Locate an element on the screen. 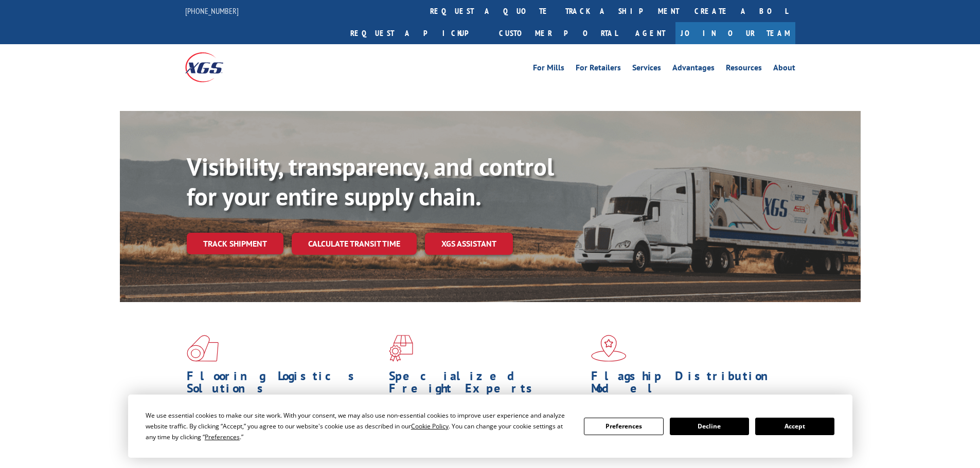 This screenshot has height=468, width=980. span: Preferences is located at coordinates (222, 437).